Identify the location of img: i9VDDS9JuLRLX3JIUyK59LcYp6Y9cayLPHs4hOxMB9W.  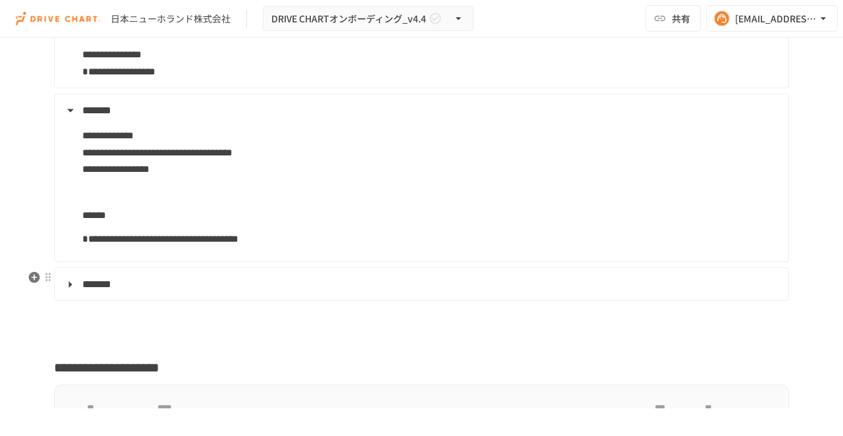
(58, 18).